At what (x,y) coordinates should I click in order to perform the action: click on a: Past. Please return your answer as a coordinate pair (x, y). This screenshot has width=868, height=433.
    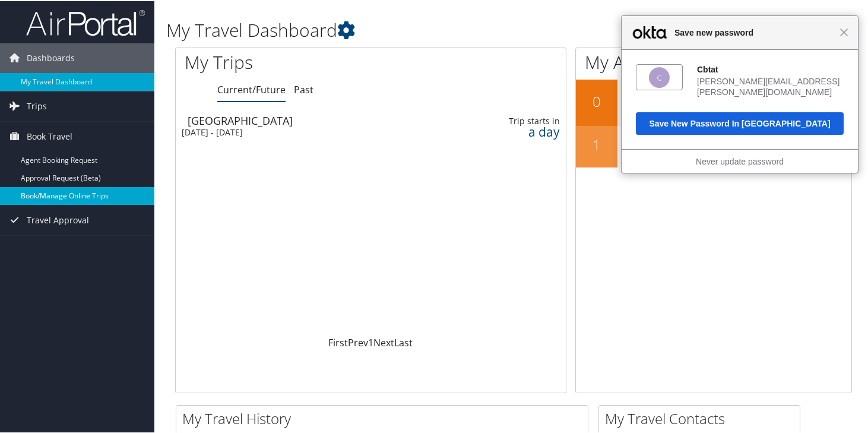
    Looking at the image, I should click on (304, 89).